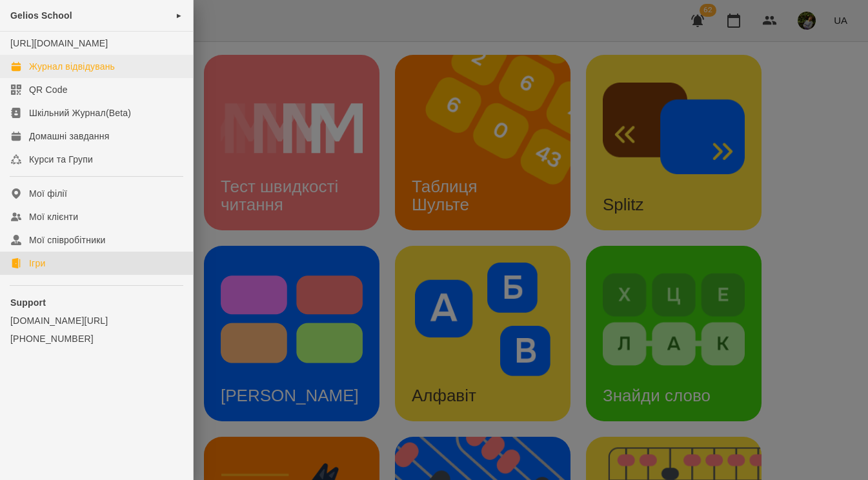  What do you see at coordinates (48, 193) in the screenshot?
I see `div: Мої філії` at bounding box center [48, 193].